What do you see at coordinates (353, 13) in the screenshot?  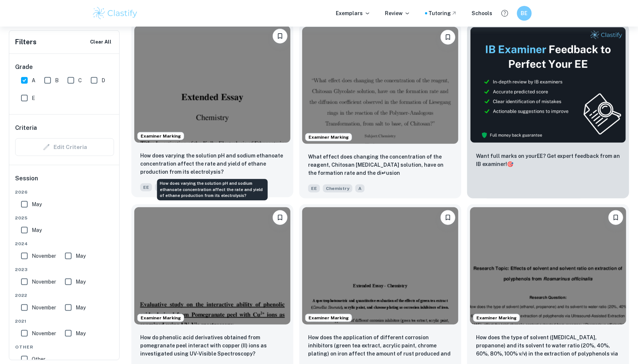 I see `p: Exemplars` at bounding box center [353, 13].